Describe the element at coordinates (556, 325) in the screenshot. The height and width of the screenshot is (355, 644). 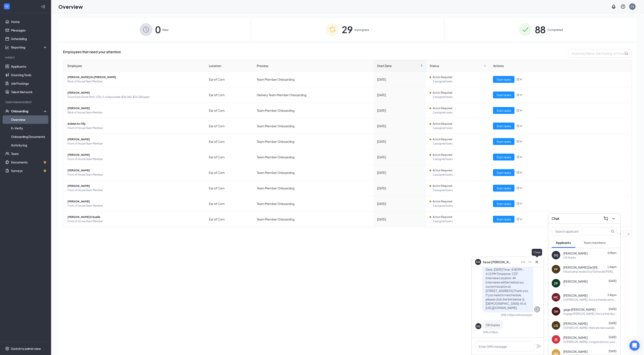
I see `div: LQ` at that location.